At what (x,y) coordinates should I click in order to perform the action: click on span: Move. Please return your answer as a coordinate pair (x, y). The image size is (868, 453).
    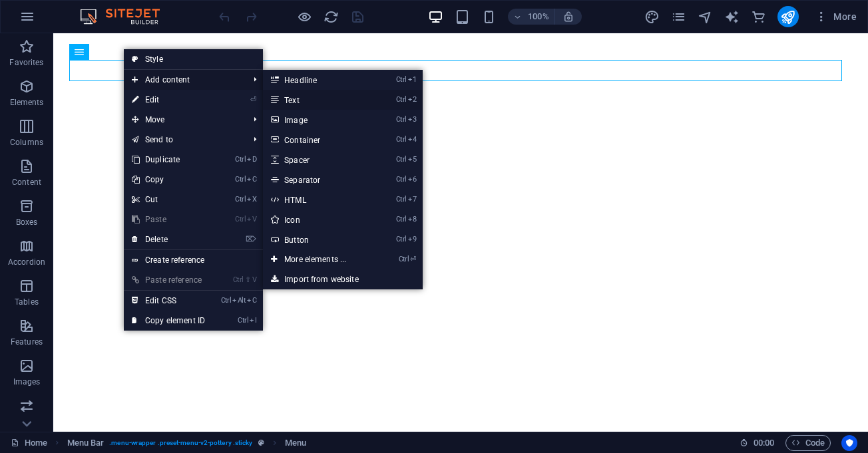
    Looking at the image, I should click on (183, 120).